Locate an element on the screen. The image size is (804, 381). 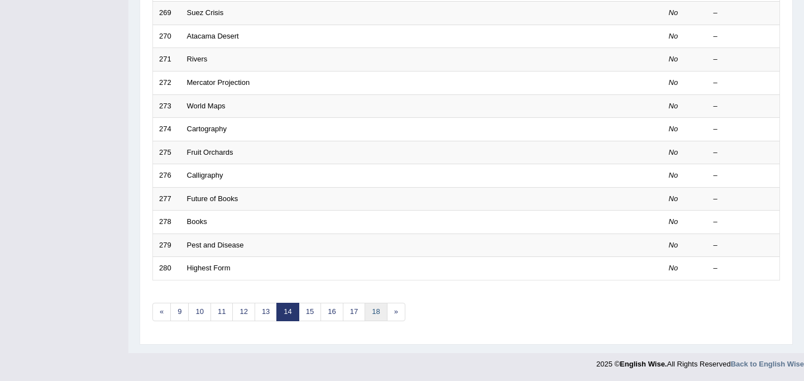
a: Cartography is located at coordinates (207, 128).